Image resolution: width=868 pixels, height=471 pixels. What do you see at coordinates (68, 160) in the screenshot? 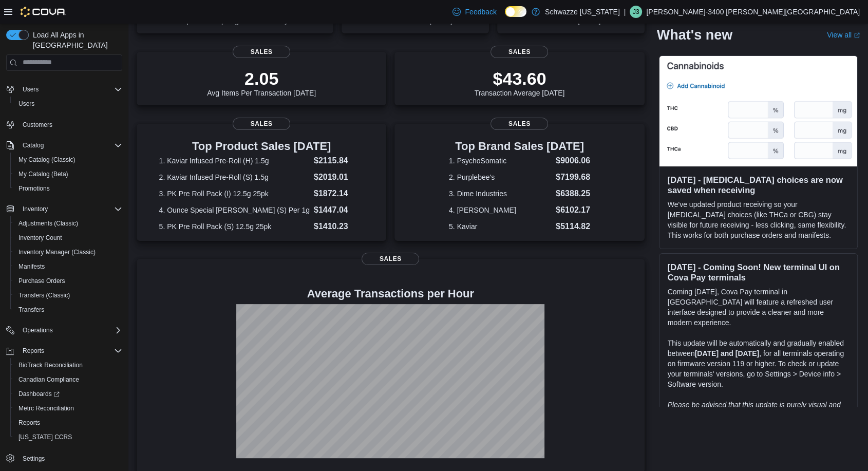
I see `button: My Catalog (Classic)` at bounding box center [68, 160].